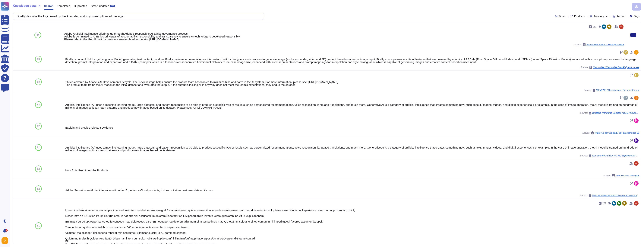 This screenshot has height=247, width=644. I want to click on span: Templates, so click(64, 6).